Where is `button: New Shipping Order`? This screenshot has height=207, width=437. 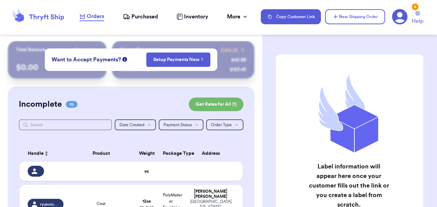
button: New Shipping Order is located at coordinates (355, 17).